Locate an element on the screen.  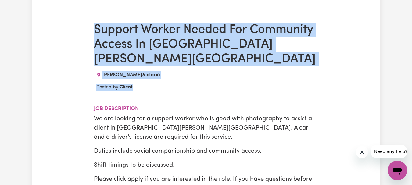
p: Shift timings to be discussed. is located at coordinates (206, 165).